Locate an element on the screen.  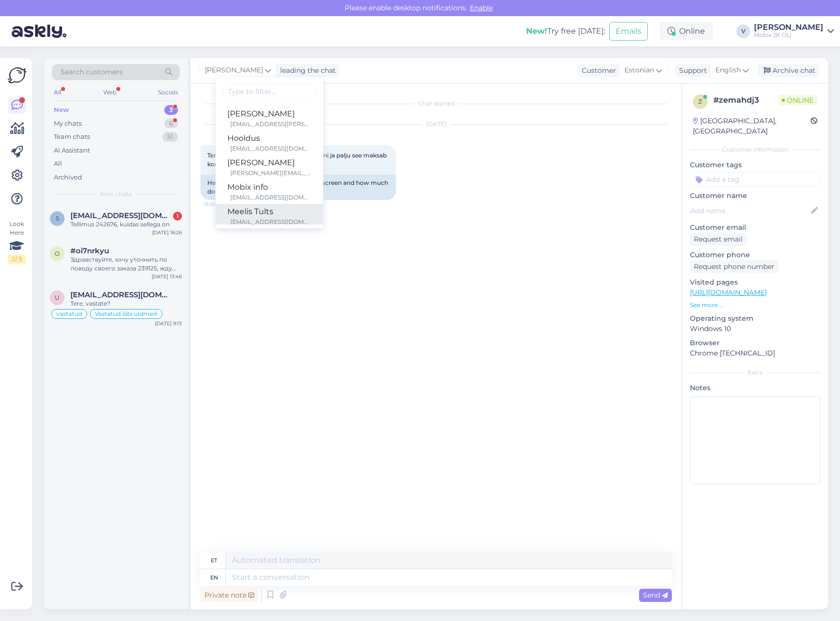
span: uku.ojasalu@gmail.com is located at coordinates (121, 295).